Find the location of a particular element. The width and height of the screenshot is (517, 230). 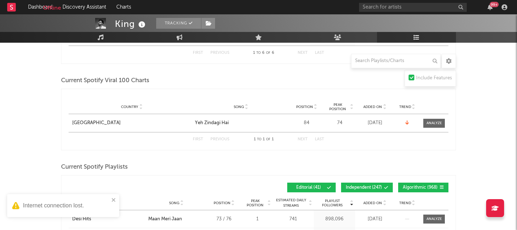

input: Search for artists is located at coordinates (413, 7).